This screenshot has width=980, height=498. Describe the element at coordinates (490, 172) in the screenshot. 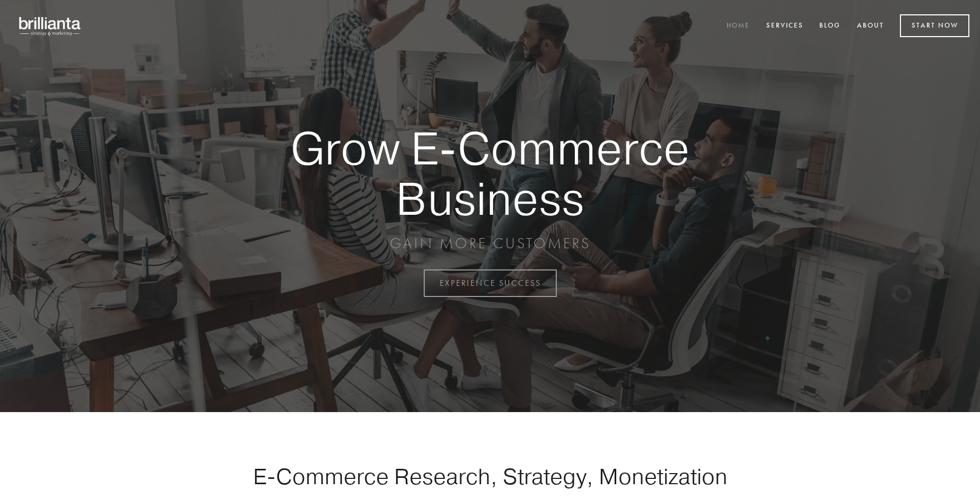

I see `strong: Grow E-Commerce Business` at that location.